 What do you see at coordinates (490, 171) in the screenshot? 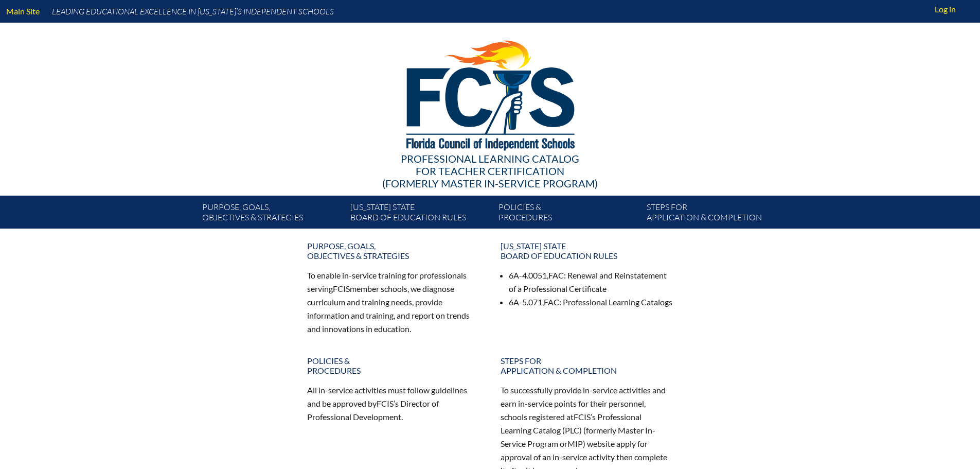
I see `span: for Teacher Certification` at bounding box center [490, 171].